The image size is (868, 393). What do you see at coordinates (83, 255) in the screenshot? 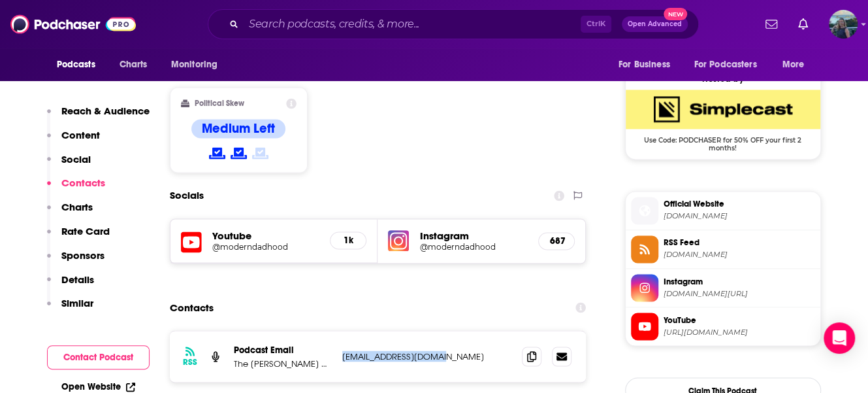
I see `p: Sponsors` at bounding box center [83, 255].